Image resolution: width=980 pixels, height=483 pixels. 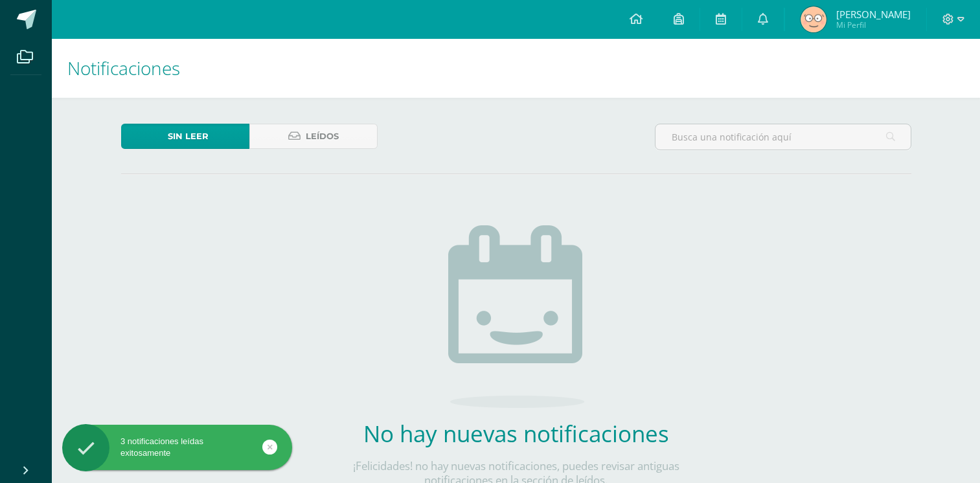 What do you see at coordinates (124, 68) in the screenshot?
I see `span: Notificaciones` at bounding box center [124, 68].